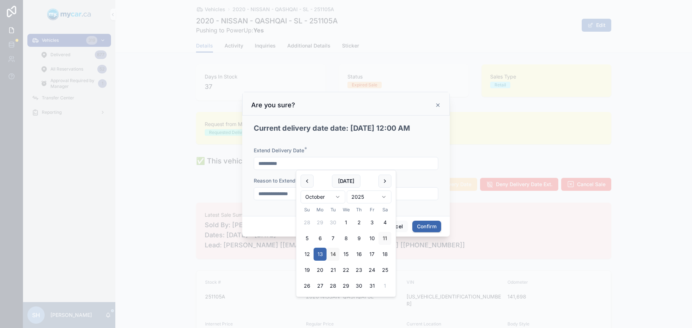 Image resolution: width=692 pixels, height=328 pixels. I want to click on button: Tuesday, September 30th, 2025, so click(333, 223).